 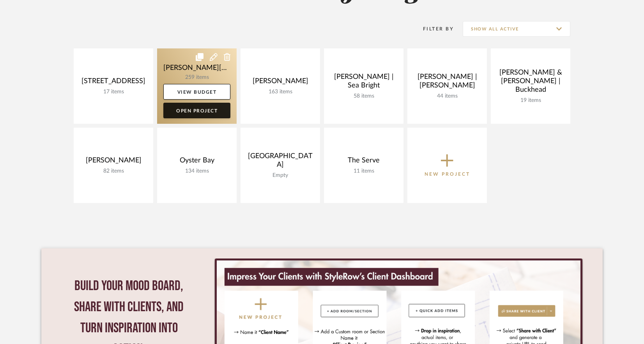 What do you see at coordinates (447, 165) in the screenshot?
I see `button: New Project` at bounding box center [447, 165].